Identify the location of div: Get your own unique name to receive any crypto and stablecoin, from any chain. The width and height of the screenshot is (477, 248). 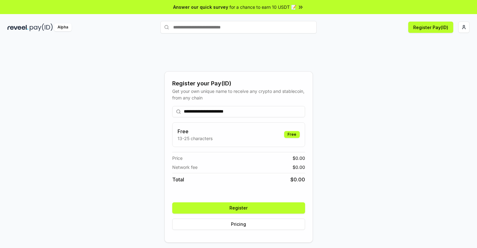
(239, 94).